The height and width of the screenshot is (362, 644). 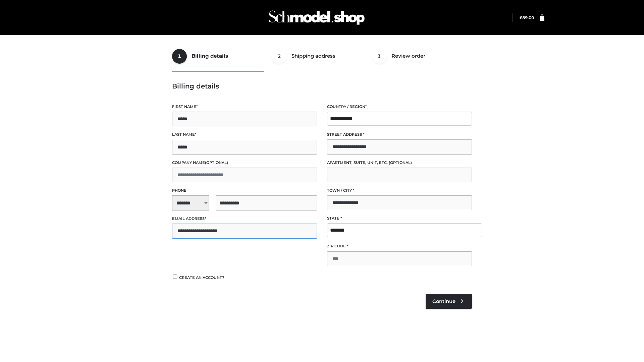 What do you see at coordinates (245, 190) in the screenshot?
I see `label: Phone` at bounding box center [245, 190].